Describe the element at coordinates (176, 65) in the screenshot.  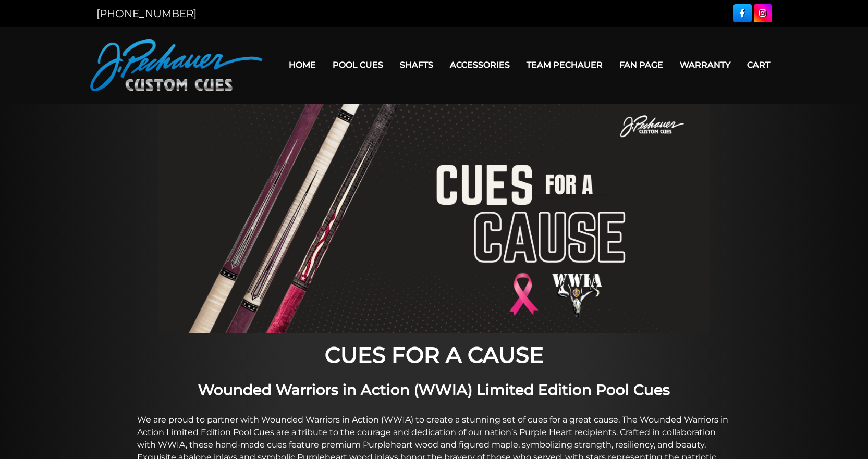
I see `img: Pechauer Custom Cues` at that location.